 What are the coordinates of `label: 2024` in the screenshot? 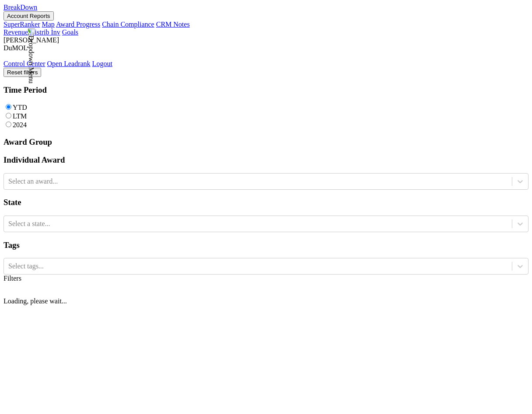 It's located at (20, 125).